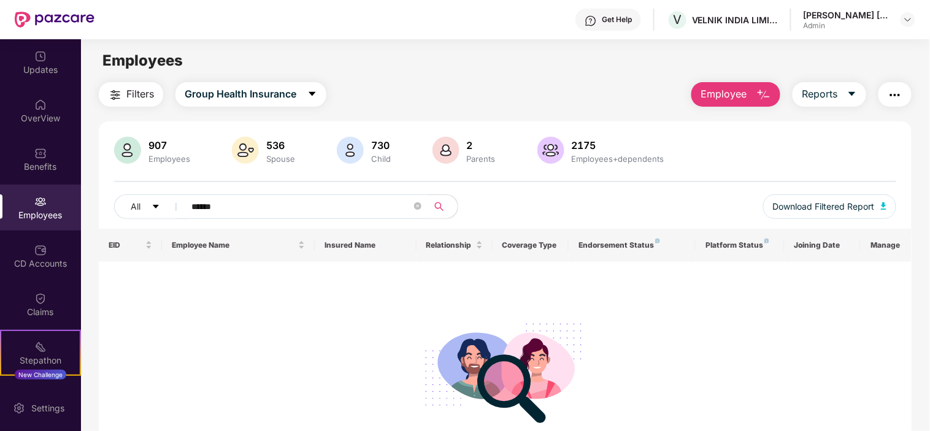  Describe the element at coordinates (829, 94) in the screenshot. I see `button: Reportscaret-down` at that location.